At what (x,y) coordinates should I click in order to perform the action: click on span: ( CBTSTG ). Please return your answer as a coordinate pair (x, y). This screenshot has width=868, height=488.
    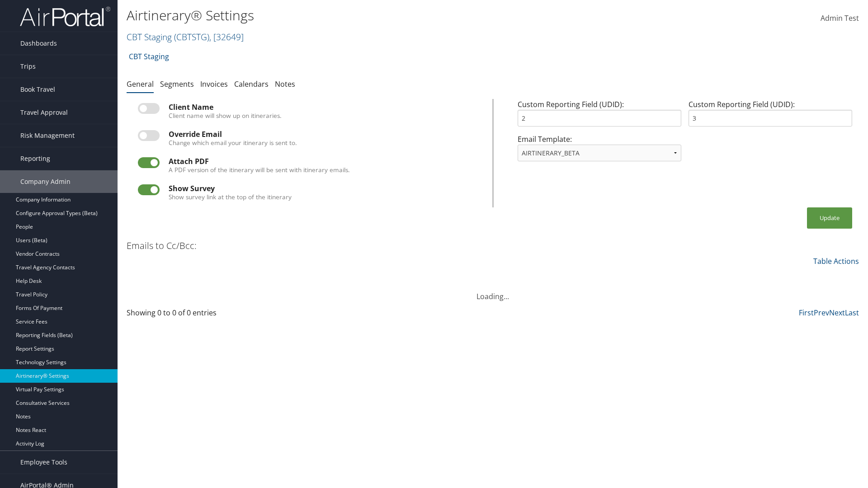
    Looking at the image, I should click on (191, 37).